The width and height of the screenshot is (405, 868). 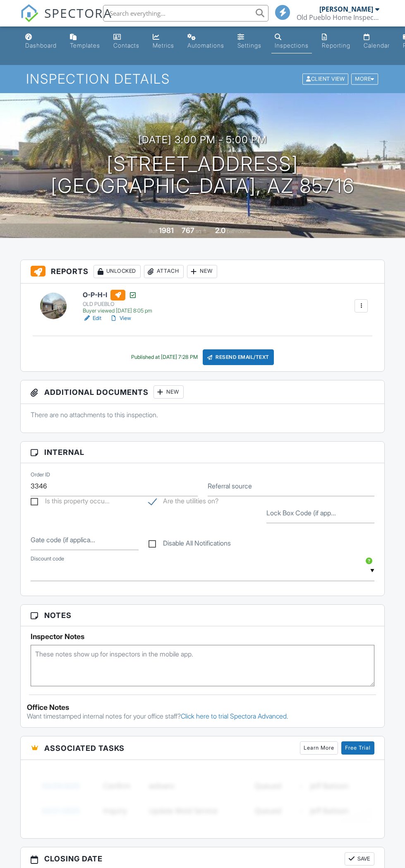 I want to click on p: Want timestamped internal notes for your office staff?, so click(x=202, y=716).